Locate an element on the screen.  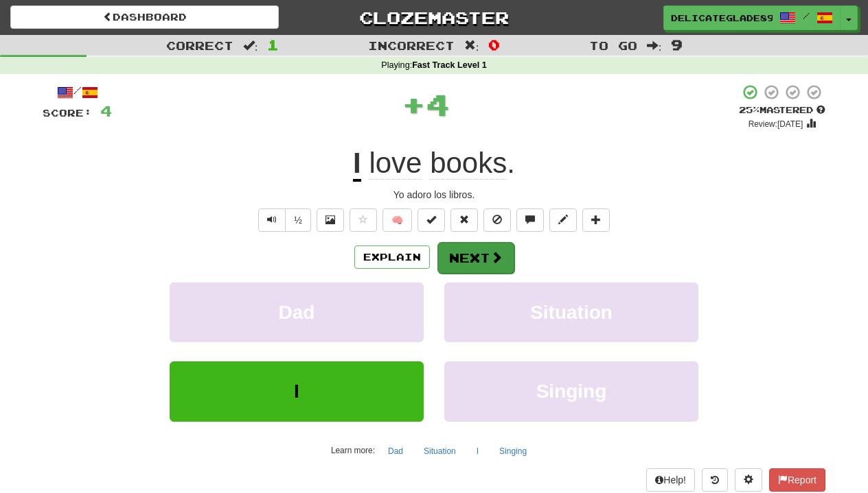
a: Clozemaster is located at coordinates (433, 17).